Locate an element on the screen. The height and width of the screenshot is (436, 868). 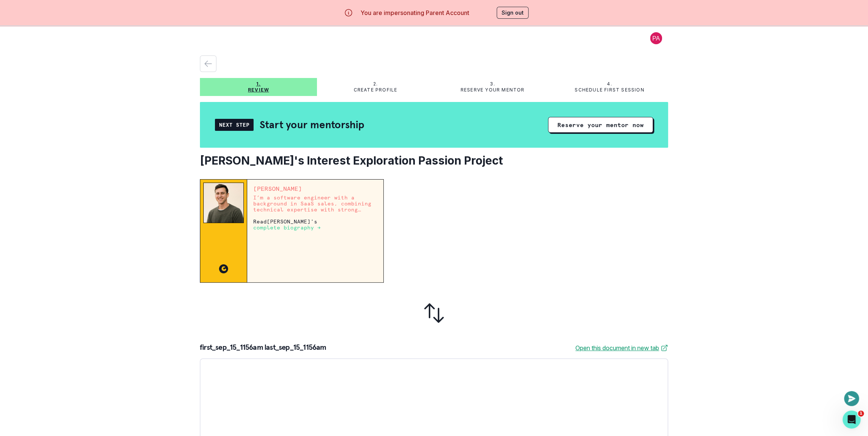
div: Next Step is located at coordinates (234, 125).